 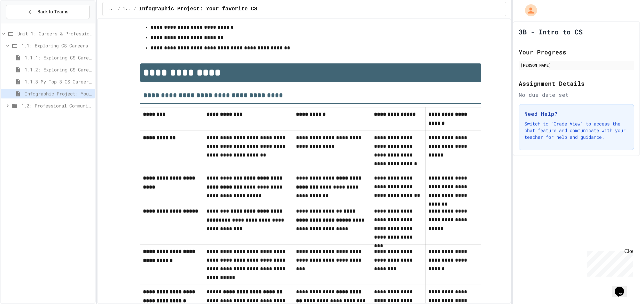 I want to click on span: Unit 1: Careers & Professionalism, so click(x=55, y=33).